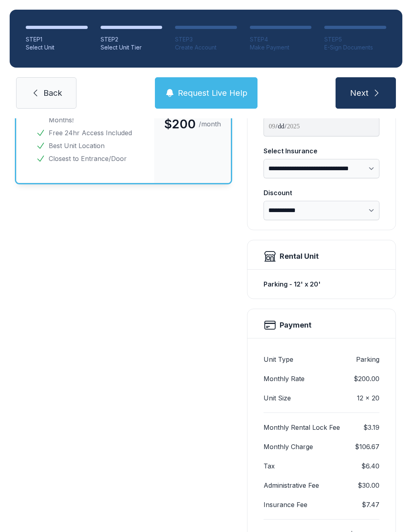  I want to click on dt: Monthly Charge, so click(288, 447).